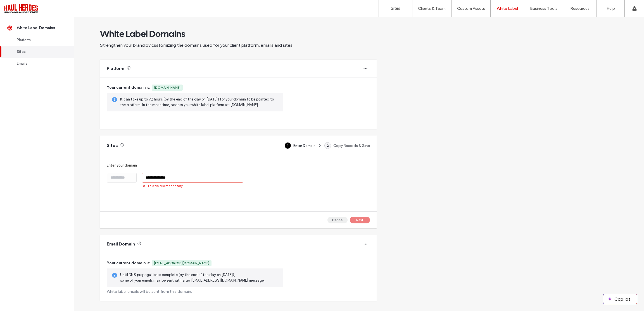 The height and width of the screenshot is (311, 644). Describe the element at coordinates (579, 9) in the screenshot. I see `label: Resources` at that location.